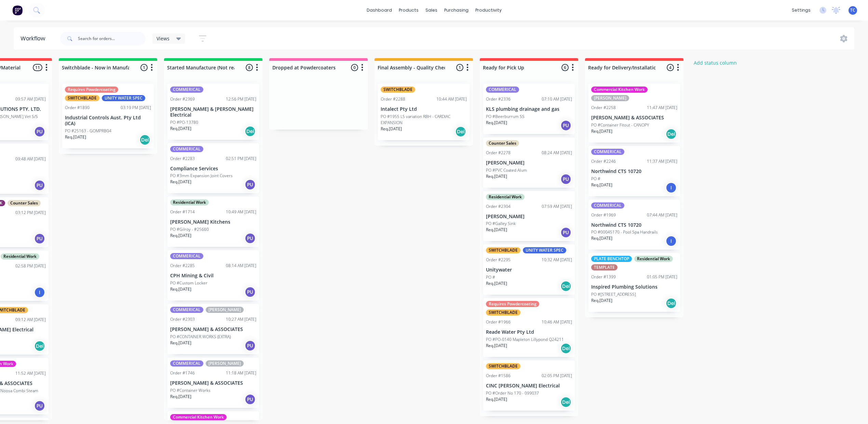  Describe the element at coordinates (620, 125) in the screenshot. I see `p: PO #Container Fitout - CANOPY` at that location.